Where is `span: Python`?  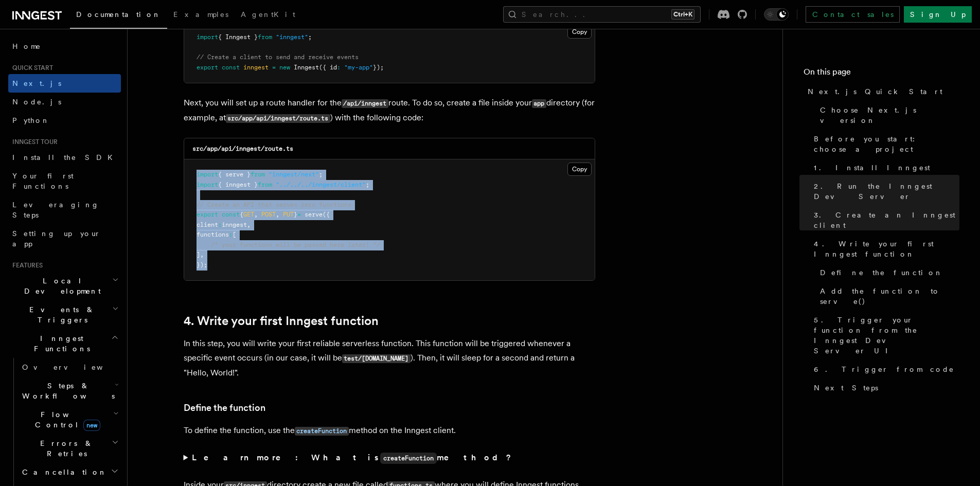
span: Python is located at coordinates (31, 120).